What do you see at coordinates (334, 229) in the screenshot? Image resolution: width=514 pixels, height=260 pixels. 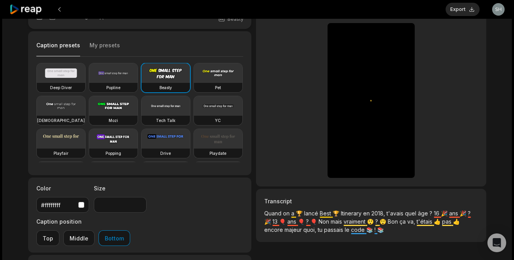 I see `span: passais` at bounding box center [334, 229].